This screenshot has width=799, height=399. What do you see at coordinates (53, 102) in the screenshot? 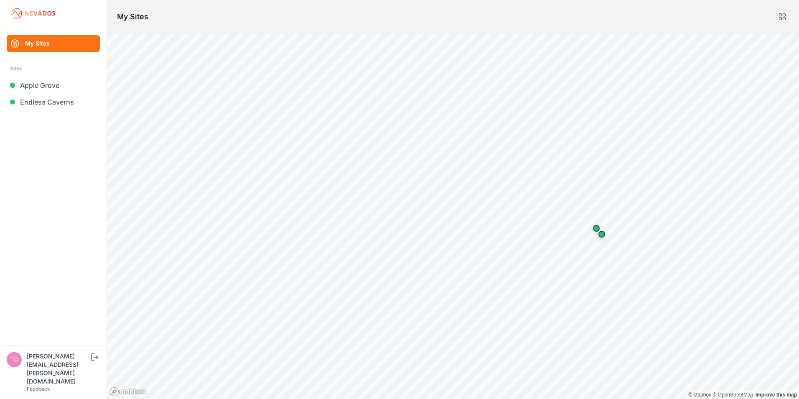
I see `a: Endless Caverns` at bounding box center [53, 102].